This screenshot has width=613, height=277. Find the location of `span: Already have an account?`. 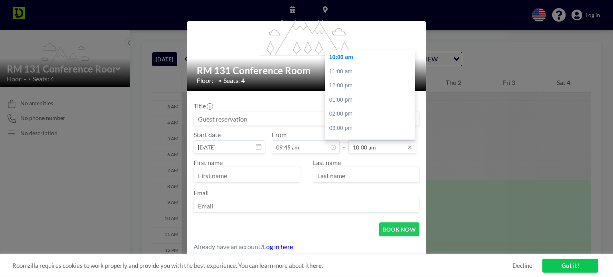

span: Already have an account? is located at coordinates (228, 247).